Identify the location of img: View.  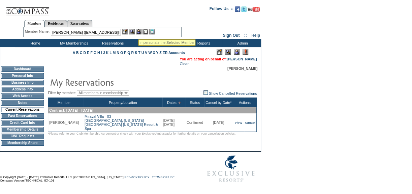
(132, 31).